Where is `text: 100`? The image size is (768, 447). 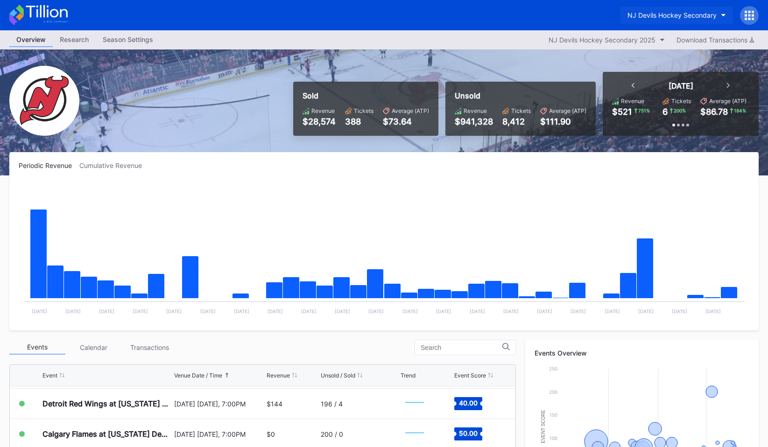 text: 100 is located at coordinates (553, 438).